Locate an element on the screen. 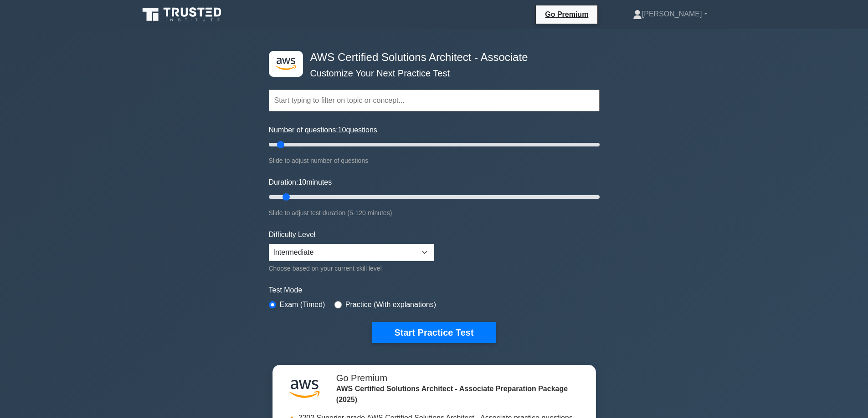 The width and height of the screenshot is (868, 418). div: Slide to adjust test duration (5-120 minutes) is located at coordinates (434, 213).